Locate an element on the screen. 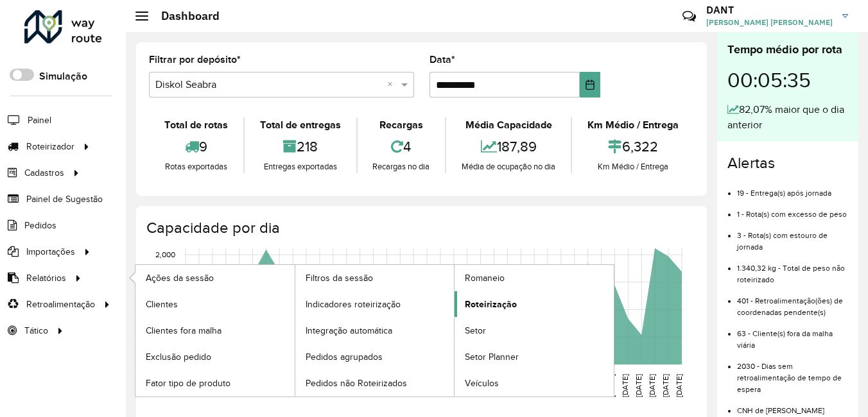 The height and width of the screenshot is (417, 868). a: Setor is located at coordinates (534, 330).